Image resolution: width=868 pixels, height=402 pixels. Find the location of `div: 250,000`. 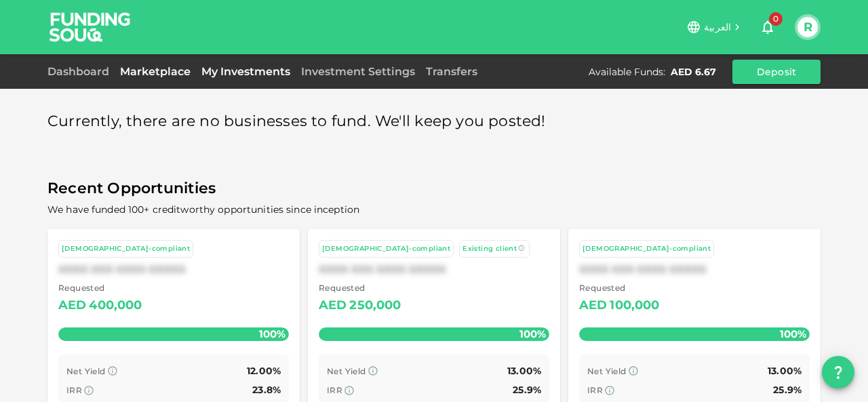

div: 250,000 is located at coordinates (374, 306).